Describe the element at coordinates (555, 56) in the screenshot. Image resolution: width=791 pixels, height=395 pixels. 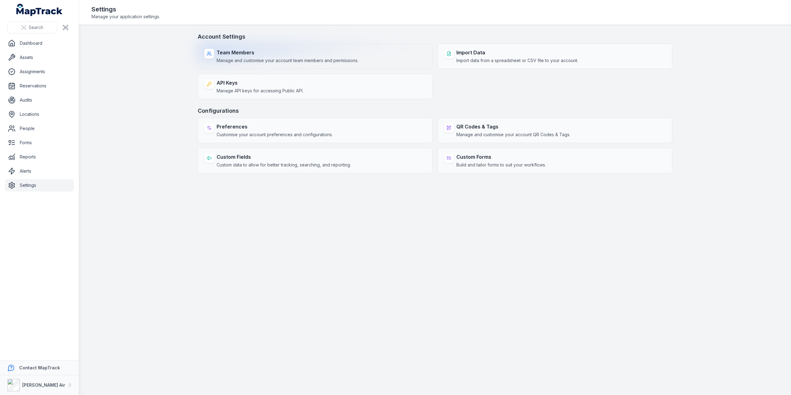
I see `a: Import DataImport data from a spreadsheet or CSV file to your account.` at that location.